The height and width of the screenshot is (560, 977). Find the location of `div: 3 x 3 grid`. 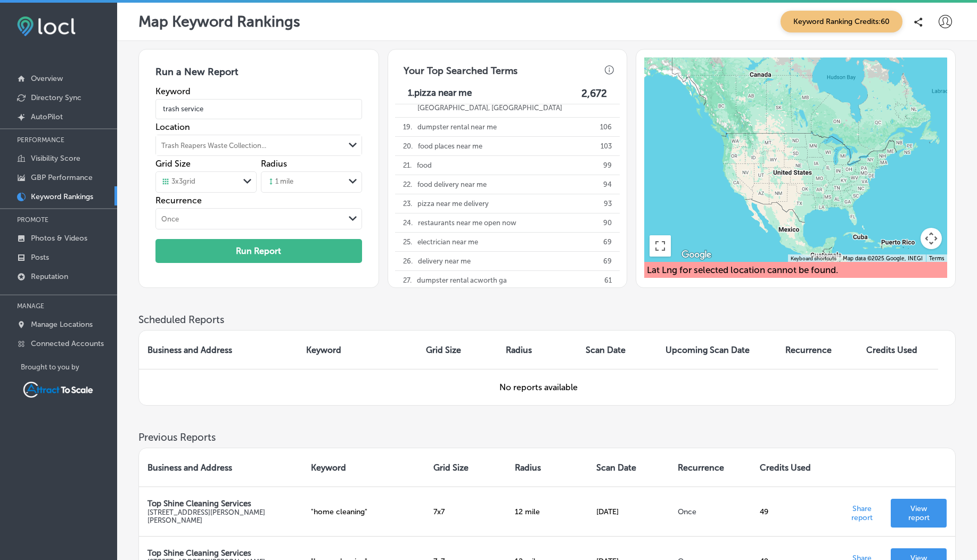

div: 3 x 3 grid is located at coordinates (178, 182).